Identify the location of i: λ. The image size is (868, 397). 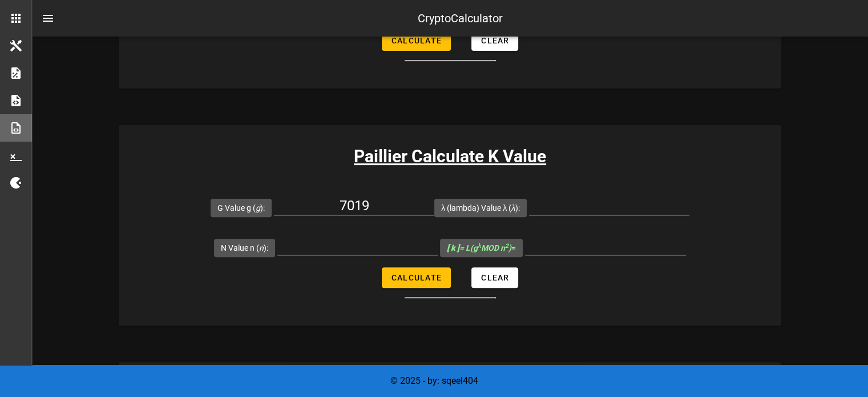
(513, 208).